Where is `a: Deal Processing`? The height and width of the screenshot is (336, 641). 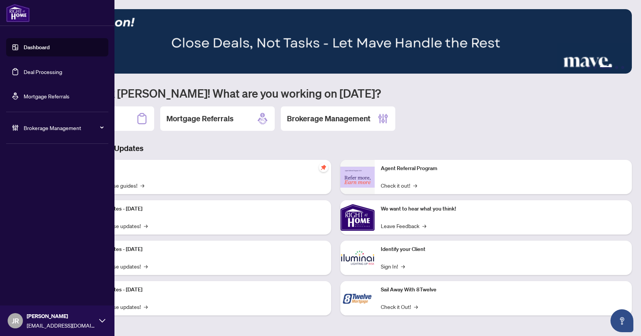 a: Deal Processing is located at coordinates (43, 72).